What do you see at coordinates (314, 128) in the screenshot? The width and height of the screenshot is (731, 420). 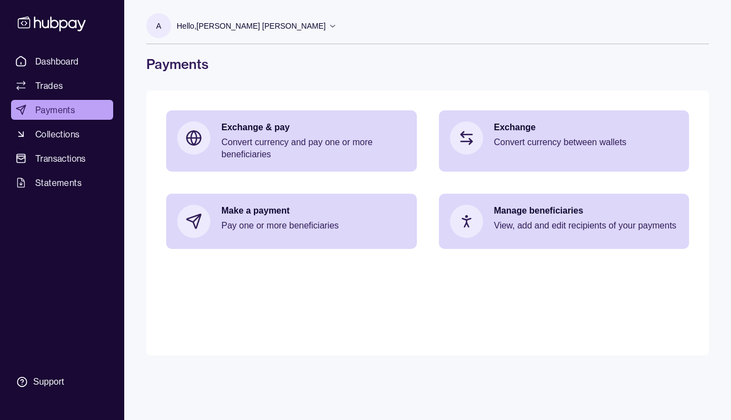 I see `p: Exchange & pay` at bounding box center [314, 128].